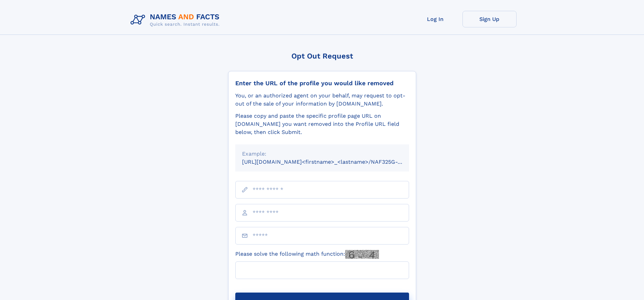  Describe the element at coordinates (307, 255) in the screenshot. I see `label: Please solve the following math function:` at that location.